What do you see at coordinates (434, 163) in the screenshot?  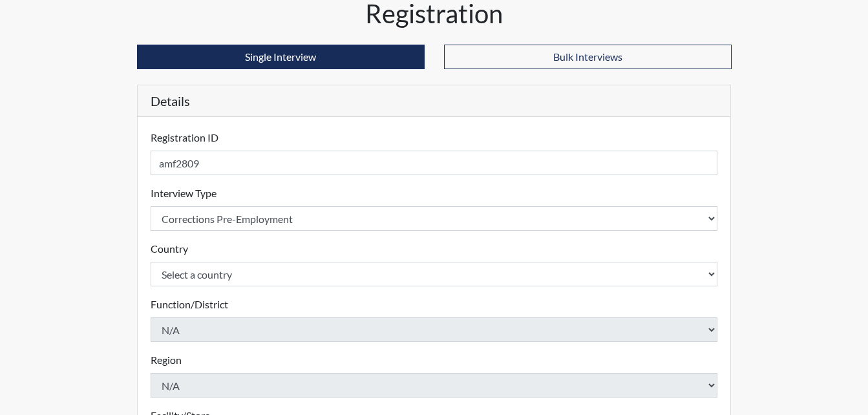 I see `input: Insert a Registration ID, which needs to be a unique alphanumeric value for each interviewee` at bounding box center [434, 163].